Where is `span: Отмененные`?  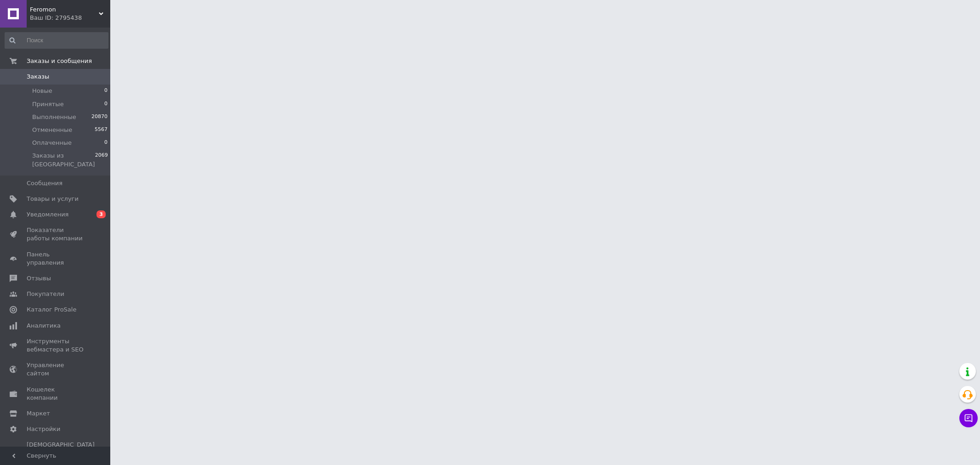 span: Отмененные is located at coordinates (52, 130).